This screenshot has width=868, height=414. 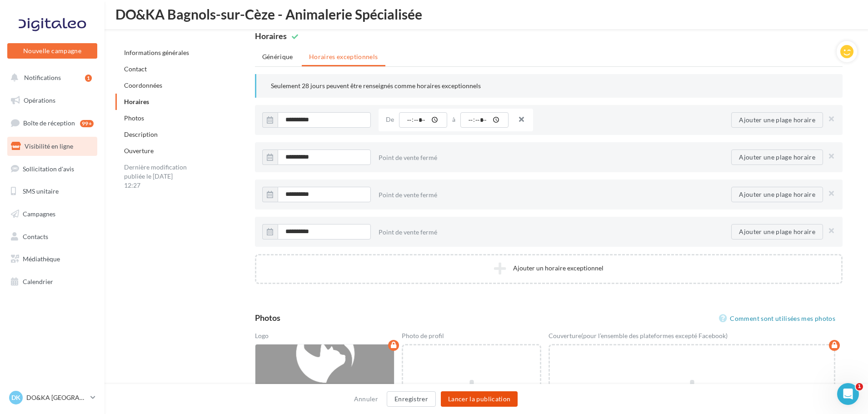 I want to click on a: Horaires, so click(x=136, y=101).